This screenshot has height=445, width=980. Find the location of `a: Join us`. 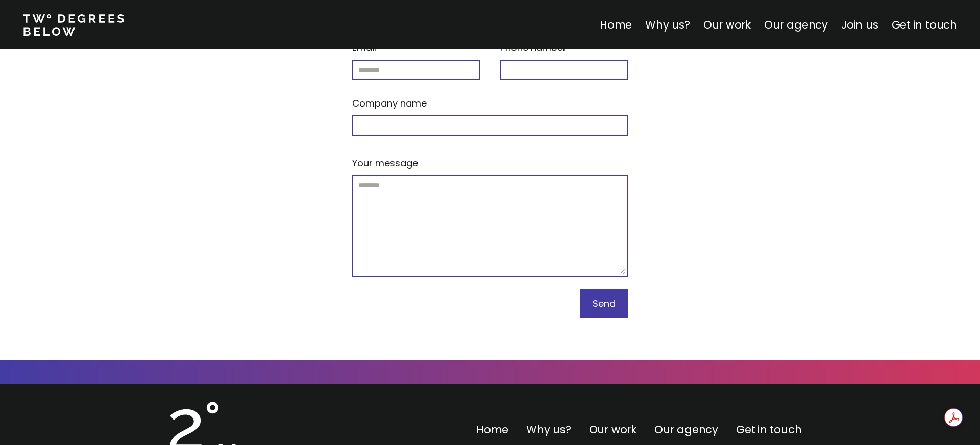

a: Join us is located at coordinates (860, 25).